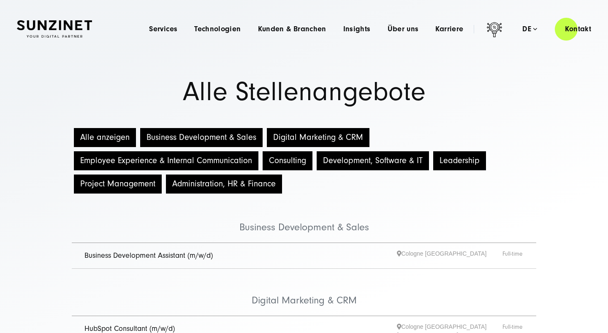 This screenshot has height=333, width=608. Describe the element at coordinates (224, 184) in the screenshot. I see `button: Administration, HR & Finance` at that location.